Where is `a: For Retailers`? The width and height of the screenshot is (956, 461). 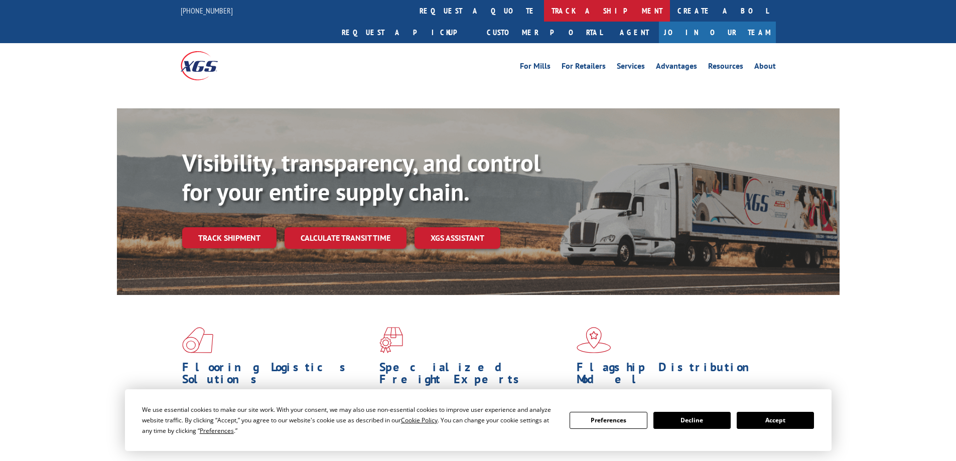 a: For Retailers is located at coordinates (584, 68).